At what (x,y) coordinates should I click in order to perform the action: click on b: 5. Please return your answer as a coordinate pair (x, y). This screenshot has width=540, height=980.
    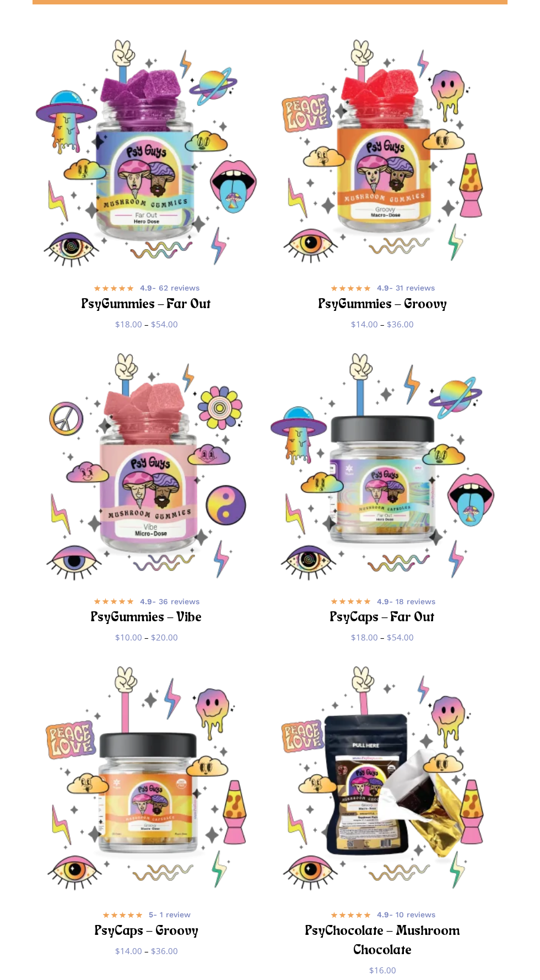
    Looking at the image, I should click on (151, 915).